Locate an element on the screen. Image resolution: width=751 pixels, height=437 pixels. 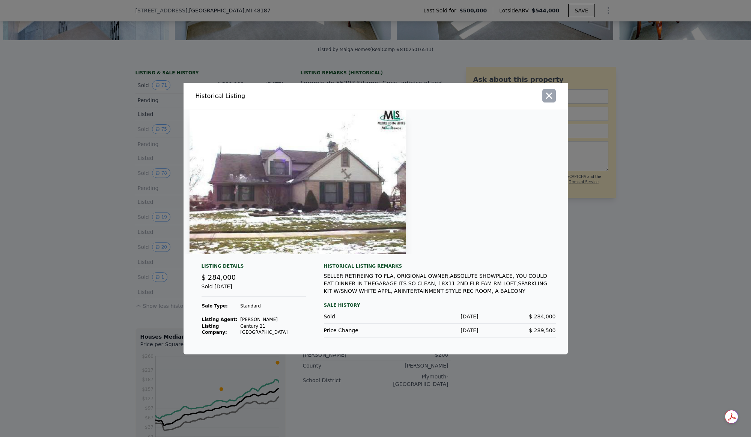
td: Standard is located at coordinates (273, 306).